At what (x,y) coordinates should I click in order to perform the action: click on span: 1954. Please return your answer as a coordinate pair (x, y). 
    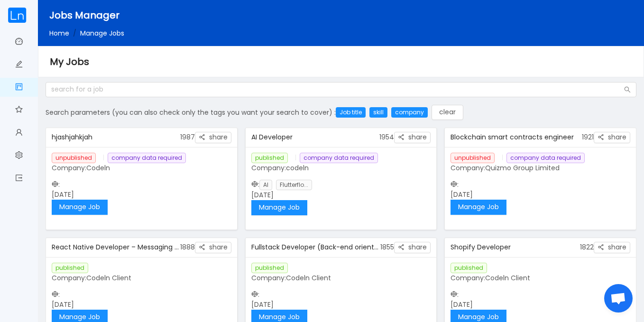
    Looking at the image, I should click on (387, 137).